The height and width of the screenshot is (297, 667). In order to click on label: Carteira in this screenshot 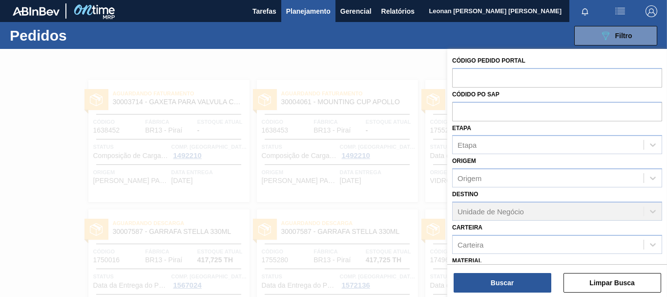, I will do `click(468, 227)`.